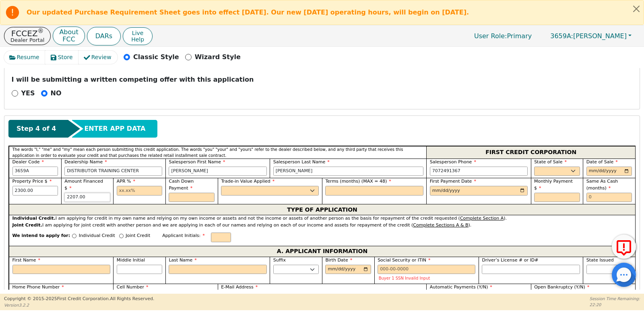 The image size is (644, 311). What do you see at coordinates (404, 260) in the screenshot?
I see `span: Social Security or ITIN` at bounding box center [404, 260].